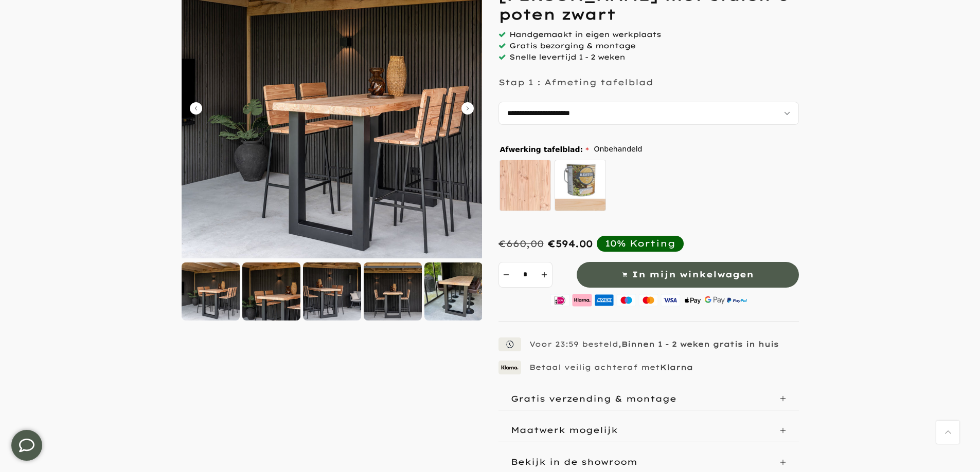  I want to click on span: Gratis bezorging & montage, so click(572, 46).